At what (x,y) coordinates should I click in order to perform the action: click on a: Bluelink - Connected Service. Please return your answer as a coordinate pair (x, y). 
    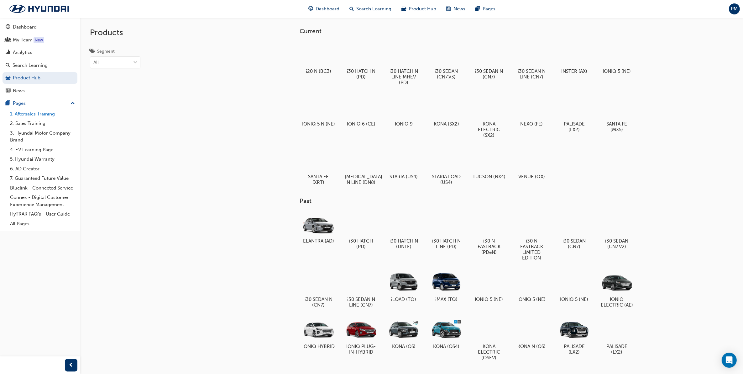
    Looking at the image, I should click on (42, 188).